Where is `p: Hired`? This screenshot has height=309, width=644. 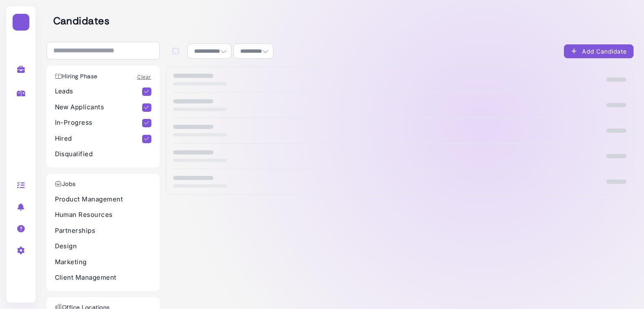
p: Hired is located at coordinates (98, 138).